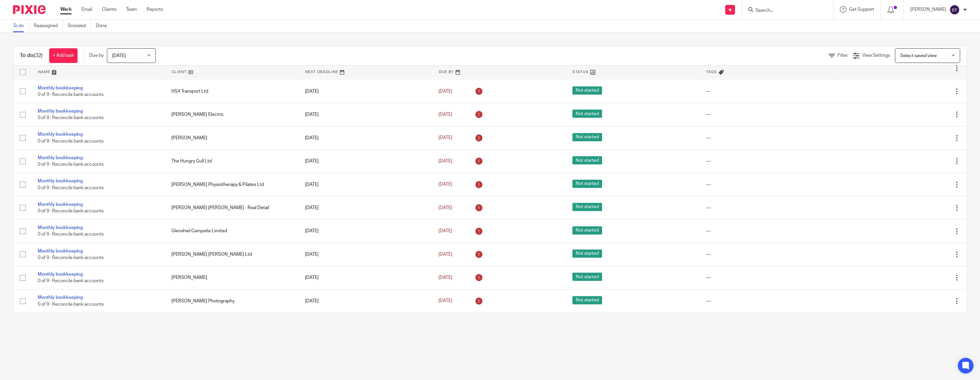  Describe the element at coordinates (784, 11) in the screenshot. I see `input: Search` at that location.